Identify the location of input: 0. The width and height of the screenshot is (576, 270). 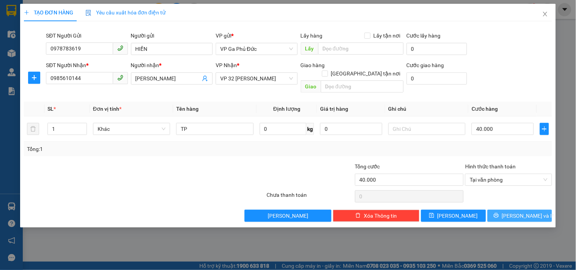
(351, 129).